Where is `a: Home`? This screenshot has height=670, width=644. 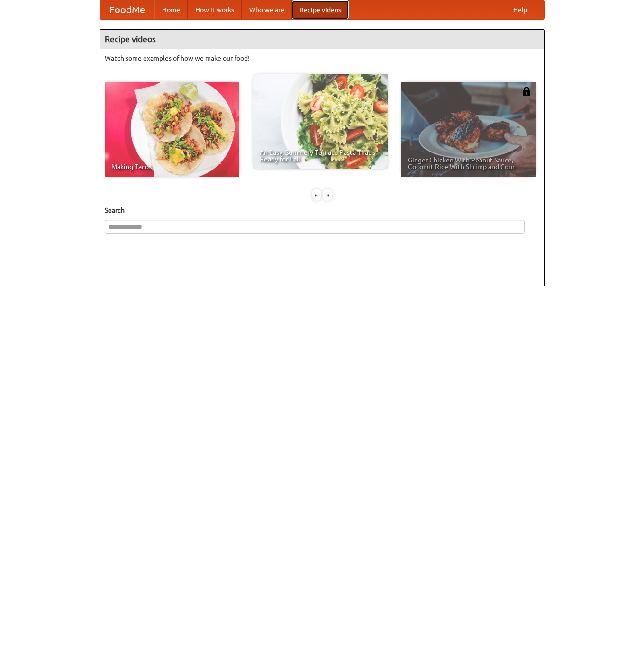
a: Home is located at coordinates (171, 10).